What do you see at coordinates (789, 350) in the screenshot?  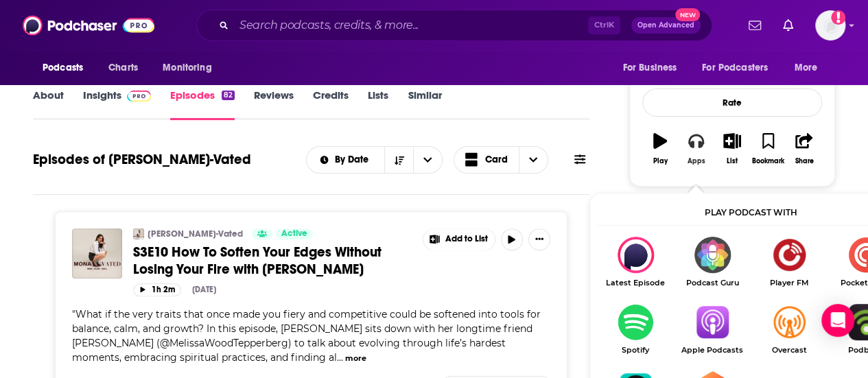 I see `span: Overcast` at bounding box center [789, 350].